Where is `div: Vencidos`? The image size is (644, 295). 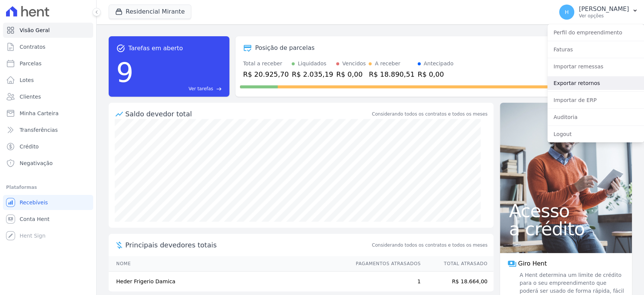
div: Vencidos is located at coordinates (354, 63).